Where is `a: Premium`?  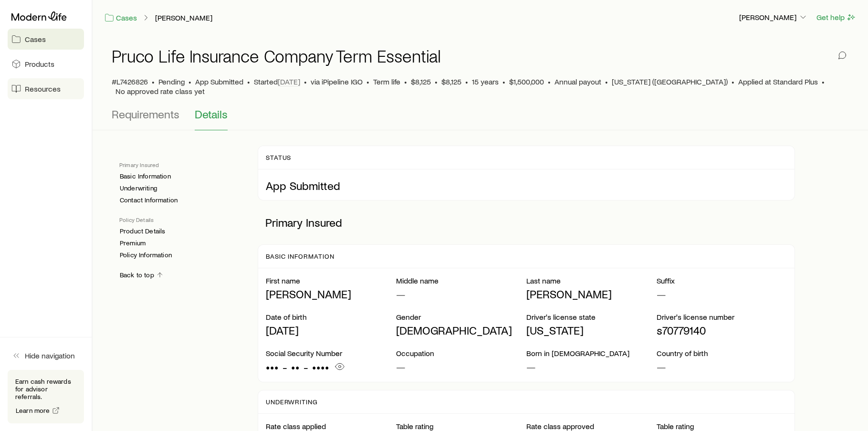
a: Premium is located at coordinates (133, 243).